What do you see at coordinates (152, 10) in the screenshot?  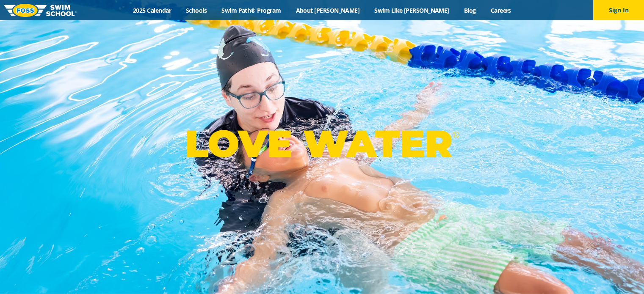 I see `a: 2025 Calendar` at bounding box center [152, 10].